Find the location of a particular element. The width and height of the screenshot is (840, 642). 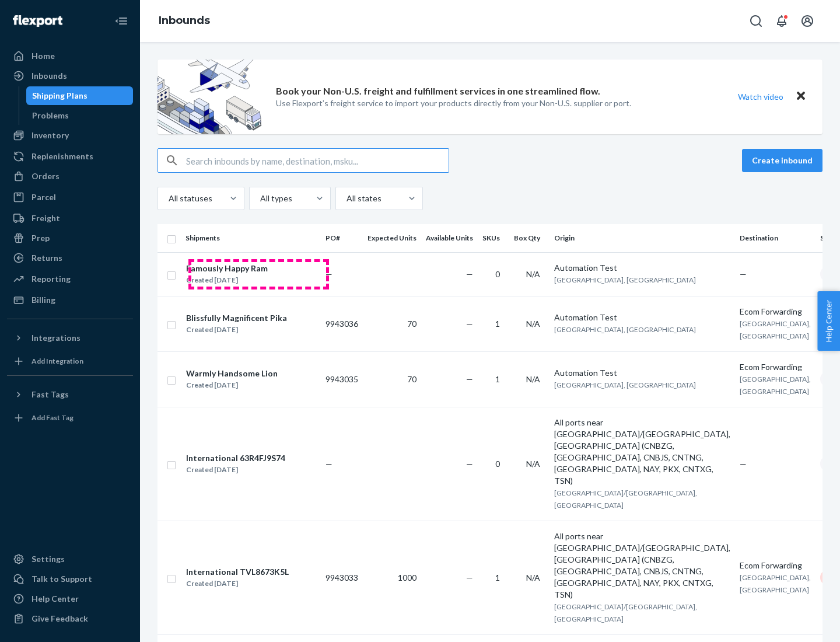

td: 9943035 is located at coordinates (342, 378).